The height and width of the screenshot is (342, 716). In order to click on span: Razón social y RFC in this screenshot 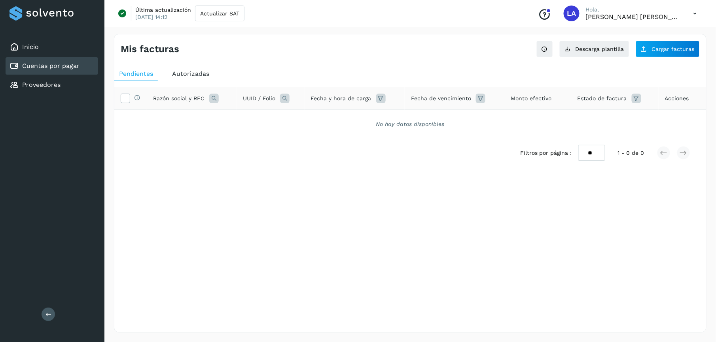, I will do `click(179, 98)`.